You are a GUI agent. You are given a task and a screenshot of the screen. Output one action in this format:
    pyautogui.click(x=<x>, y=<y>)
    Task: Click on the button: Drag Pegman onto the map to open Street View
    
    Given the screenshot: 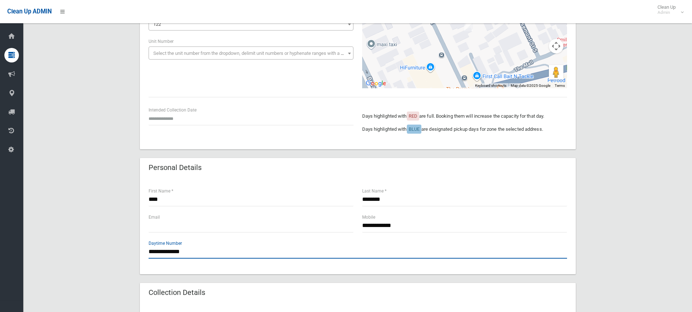 What is the action you would take?
    pyautogui.click(x=556, y=72)
    